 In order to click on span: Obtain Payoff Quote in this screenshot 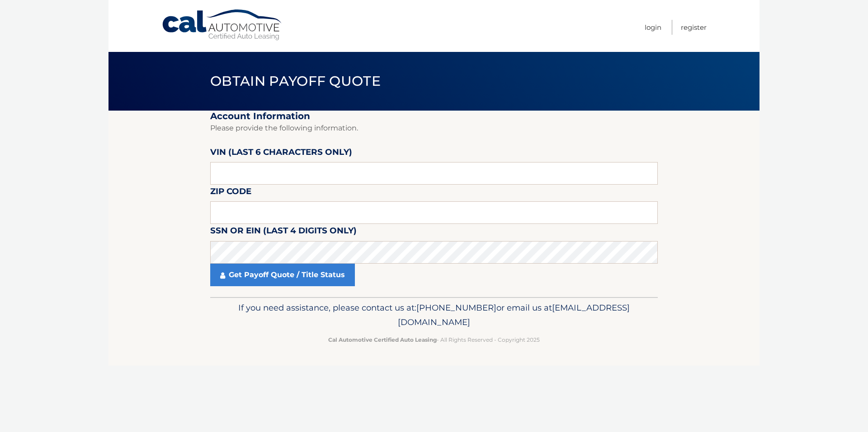, I will do `click(295, 81)`.